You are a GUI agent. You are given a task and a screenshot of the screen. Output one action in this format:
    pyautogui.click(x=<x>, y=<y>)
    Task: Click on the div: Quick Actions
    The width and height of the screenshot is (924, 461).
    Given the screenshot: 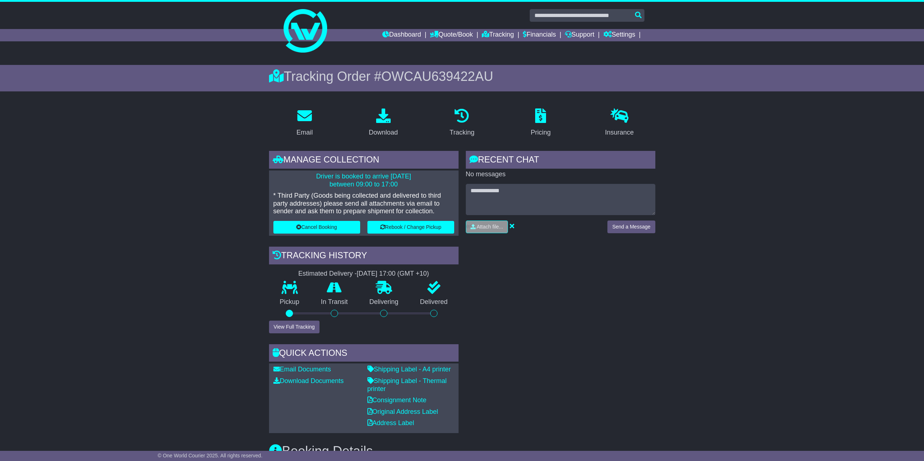 What is the action you would take?
    pyautogui.click(x=364, y=354)
    